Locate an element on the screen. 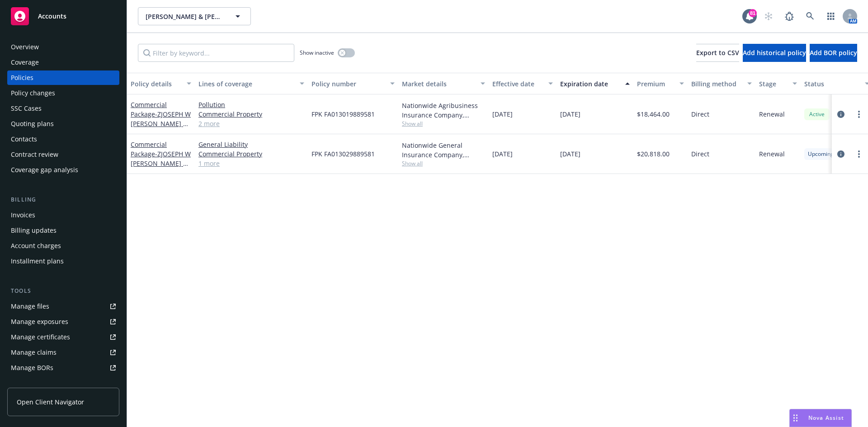  a: Commercial Package is located at coordinates (160, 163).